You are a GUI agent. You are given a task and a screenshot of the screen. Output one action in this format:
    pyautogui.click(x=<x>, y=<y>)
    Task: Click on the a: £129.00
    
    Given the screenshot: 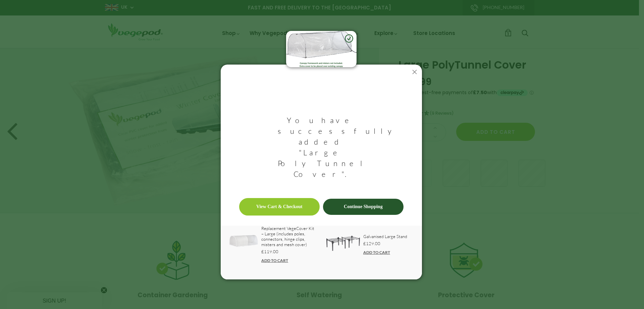 What is the action you would take?
    pyautogui.click(x=385, y=243)
    